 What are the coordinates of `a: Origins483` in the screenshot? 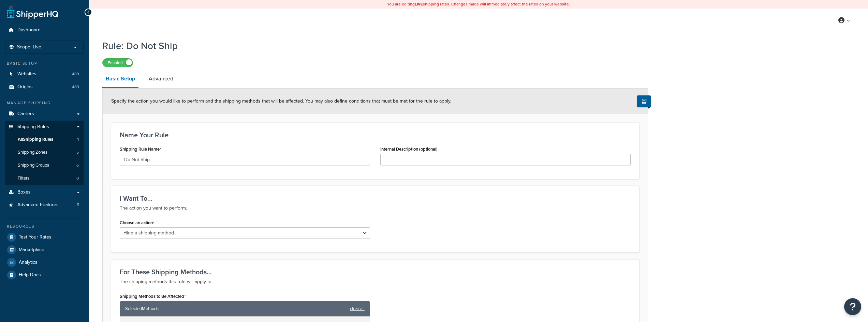 It's located at (44, 87).